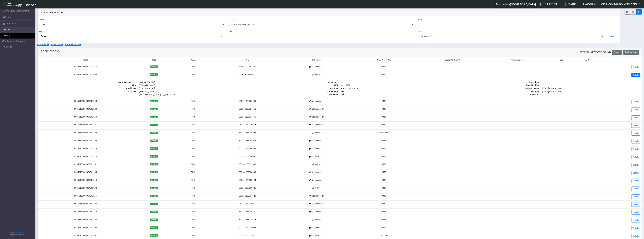  What do you see at coordinates (541, 4) in the screenshot?
I see `img: knowledge.svg` at bounding box center [541, 4].